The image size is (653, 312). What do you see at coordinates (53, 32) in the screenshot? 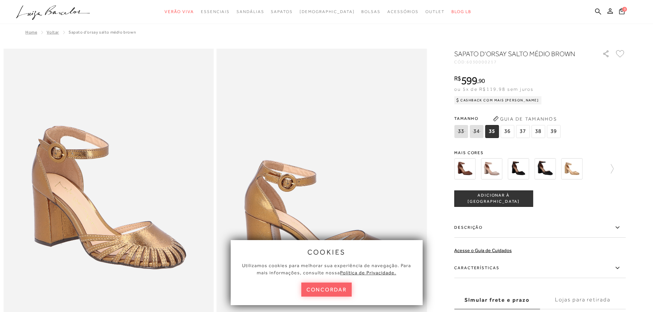
I see `span: Voltar` at bounding box center [53, 32].